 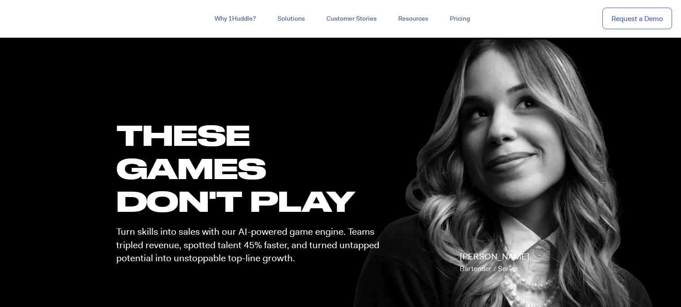 What do you see at coordinates (352, 19) in the screenshot?
I see `a: Customer Stories` at bounding box center [352, 19].